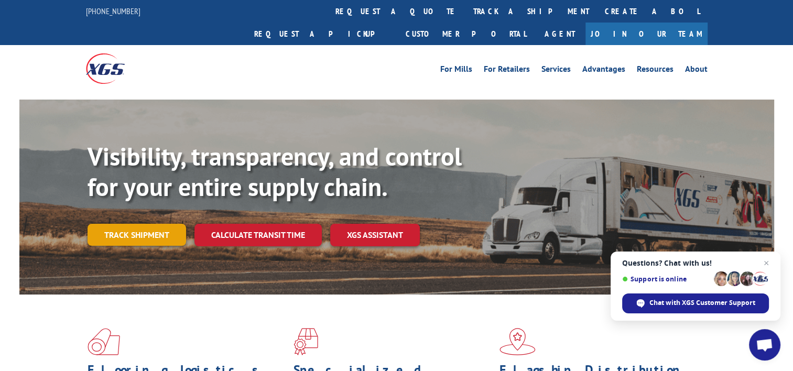 This screenshot has height=371, width=793. Describe the element at coordinates (702, 303) in the screenshot. I see `span: Chat with XGS Customer Support` at that location.